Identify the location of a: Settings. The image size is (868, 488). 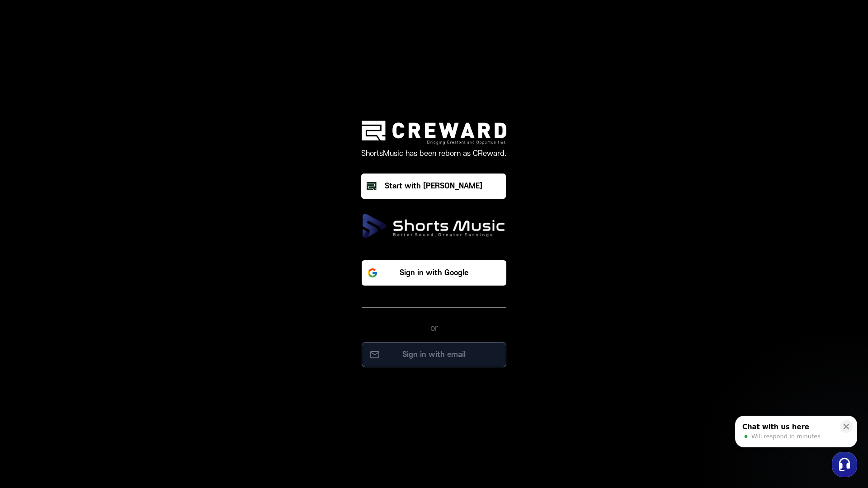
(145, 298).